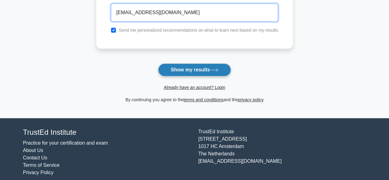 Image resolution: width=389 pixels, height=180 pixels. What do you see at coordinates (38, 172) in the screenshot?
I see `a: Privacy Policy` at bounding box center [38, 172].